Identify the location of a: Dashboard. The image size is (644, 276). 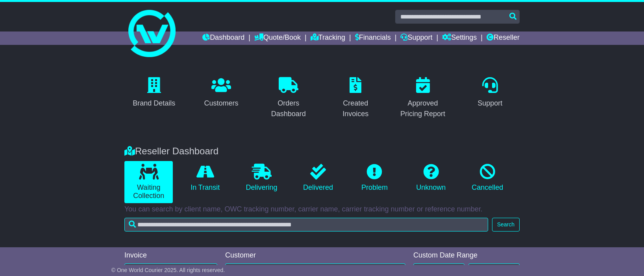
(223, 38).